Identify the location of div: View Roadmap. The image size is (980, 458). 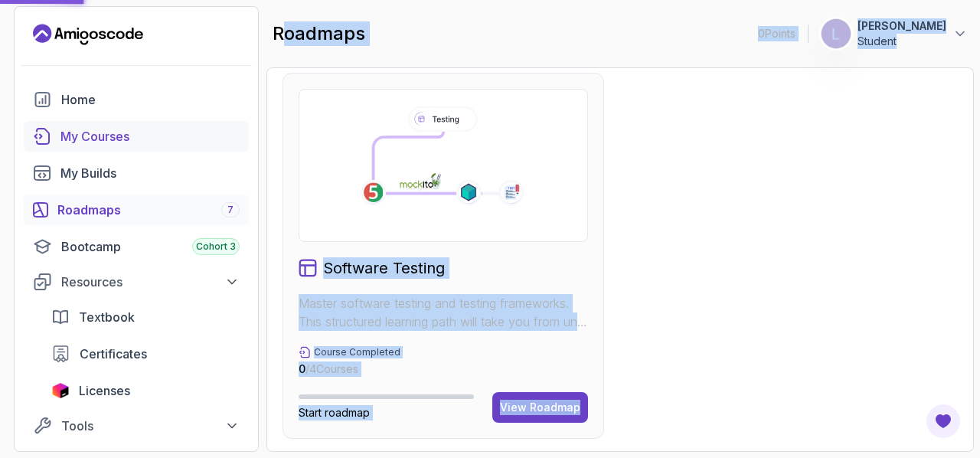
(540, 407).